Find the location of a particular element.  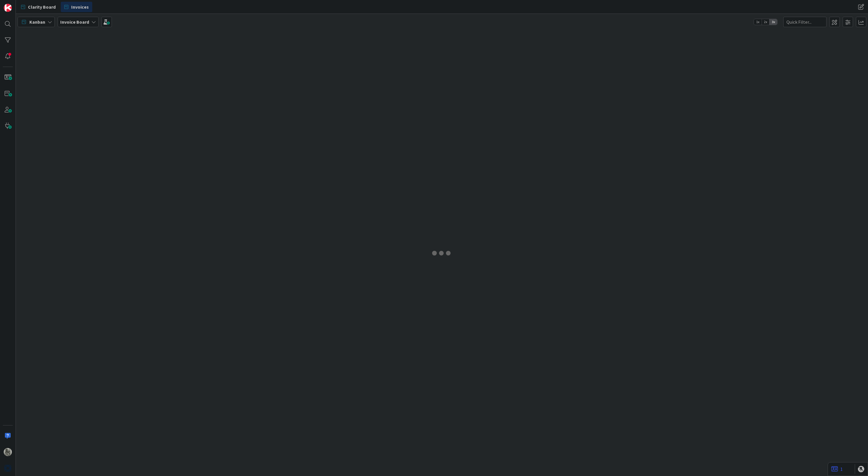

img: PA is located at coordinates (8, 452).